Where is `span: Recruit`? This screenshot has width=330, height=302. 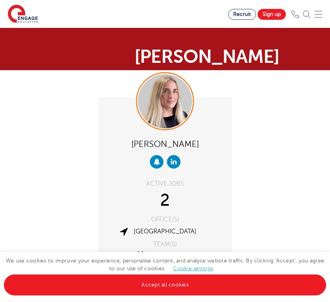 span: Recruit is located at coordinates (242, 14).